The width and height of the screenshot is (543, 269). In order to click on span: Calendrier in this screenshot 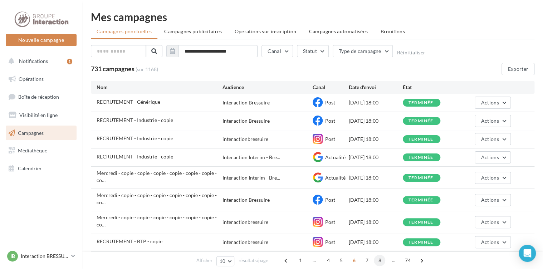, I will do `click(30, 168)`.